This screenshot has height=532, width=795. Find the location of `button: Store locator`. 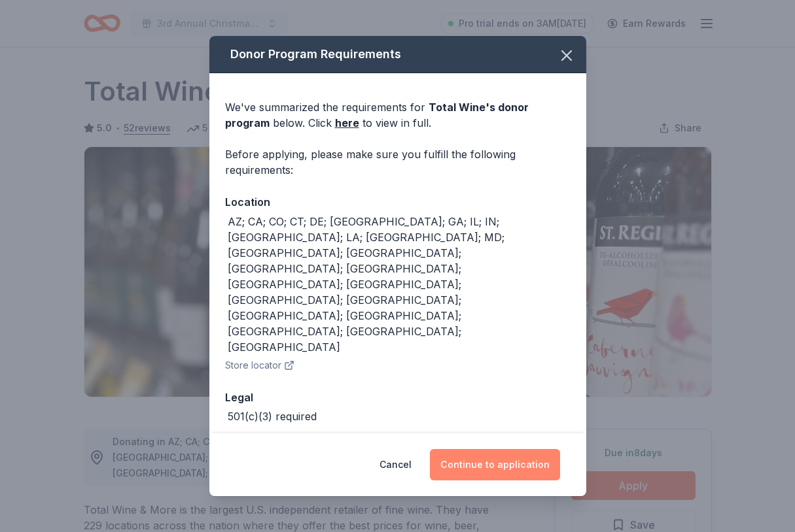

button: Store locator is located at coordinates (260, 365).